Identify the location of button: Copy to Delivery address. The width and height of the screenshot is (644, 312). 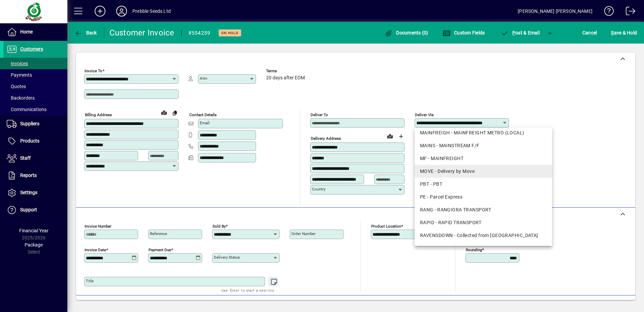
(175, 113).